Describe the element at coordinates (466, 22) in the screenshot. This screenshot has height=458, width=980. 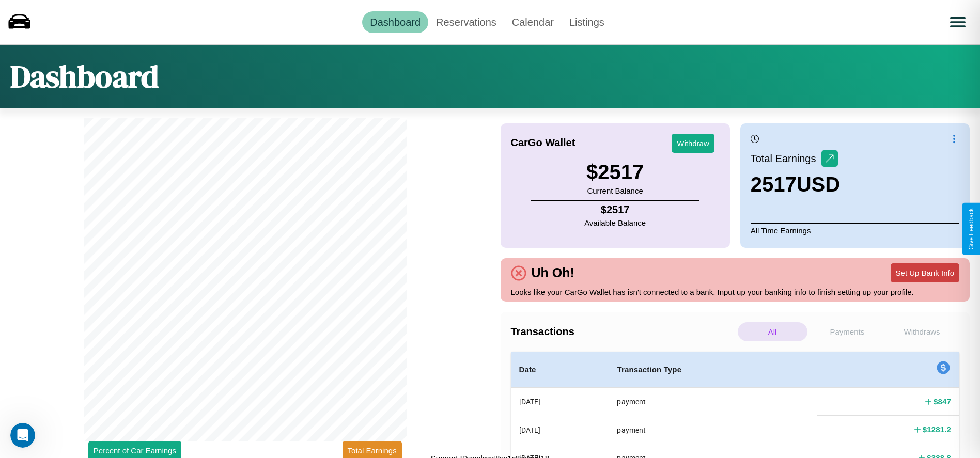
I see `a: Reservations` at that location.